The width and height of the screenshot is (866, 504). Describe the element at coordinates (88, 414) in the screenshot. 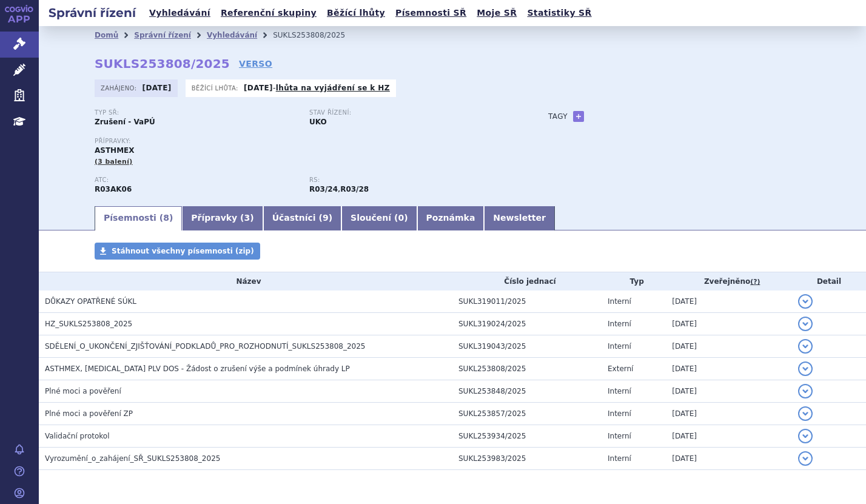

I see `span: Plné moci a pověření ZP` at that location.